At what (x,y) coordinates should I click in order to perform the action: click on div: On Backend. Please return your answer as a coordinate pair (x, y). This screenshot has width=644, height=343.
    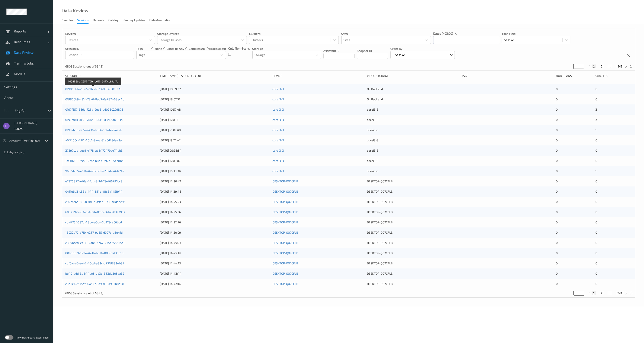
    Looking at the image, I should click on (413, 99).